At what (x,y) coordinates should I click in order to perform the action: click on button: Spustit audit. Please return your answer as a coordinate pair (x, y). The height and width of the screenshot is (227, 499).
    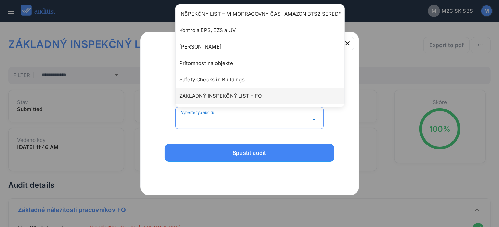
    Looking at the image, I should click on (250, 153).